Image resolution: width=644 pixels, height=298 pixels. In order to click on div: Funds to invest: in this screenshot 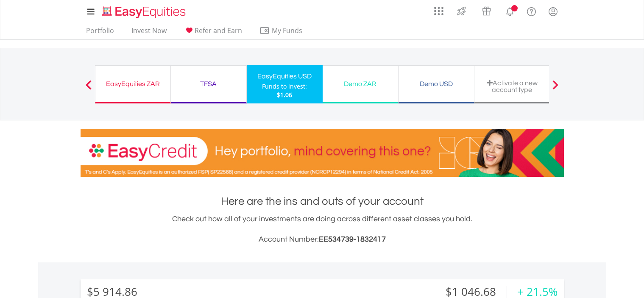, I will do `click(284, 87)`.